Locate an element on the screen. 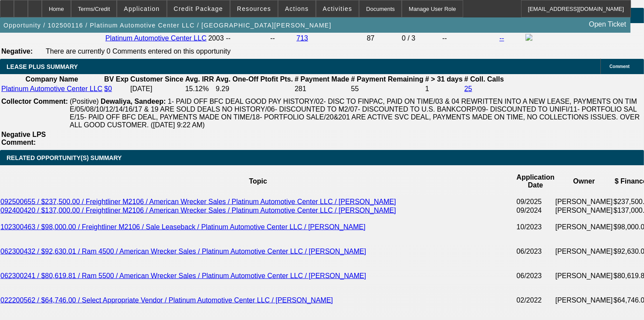 This screenshot has width=644, height=320. span: Actions is located at coordinates (297, 9).